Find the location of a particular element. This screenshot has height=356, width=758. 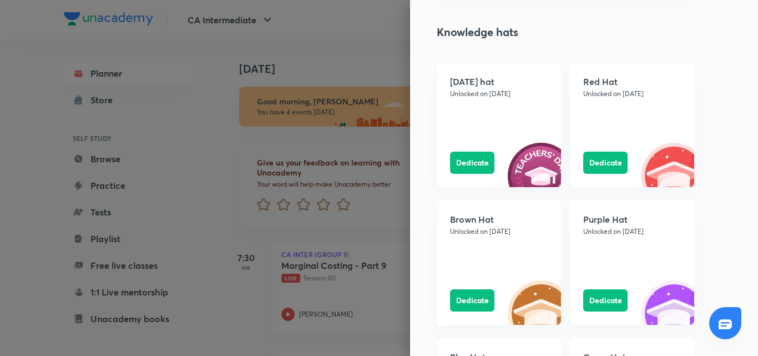

img: Brown Hat is located at coordinates (541, 313).